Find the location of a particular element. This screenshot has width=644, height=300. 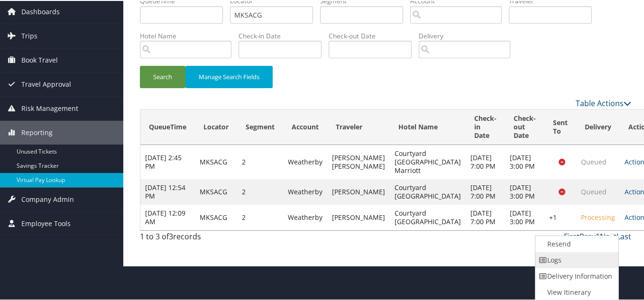

button: Manage Search Fields is located at coordinates (229, 76).